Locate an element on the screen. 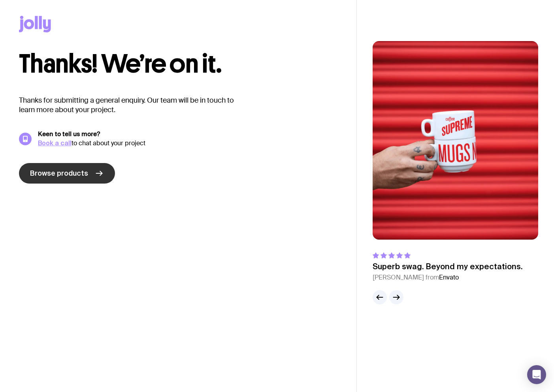  h5: Keen to tell us more? is located at coordinates (187, 134).